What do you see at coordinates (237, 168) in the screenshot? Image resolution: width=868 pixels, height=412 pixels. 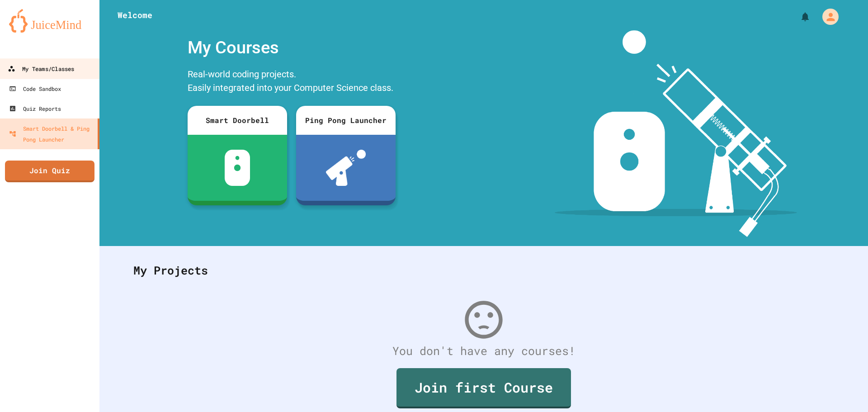 I see `img: sdb-white.svg` at bounding box center [237, 168].